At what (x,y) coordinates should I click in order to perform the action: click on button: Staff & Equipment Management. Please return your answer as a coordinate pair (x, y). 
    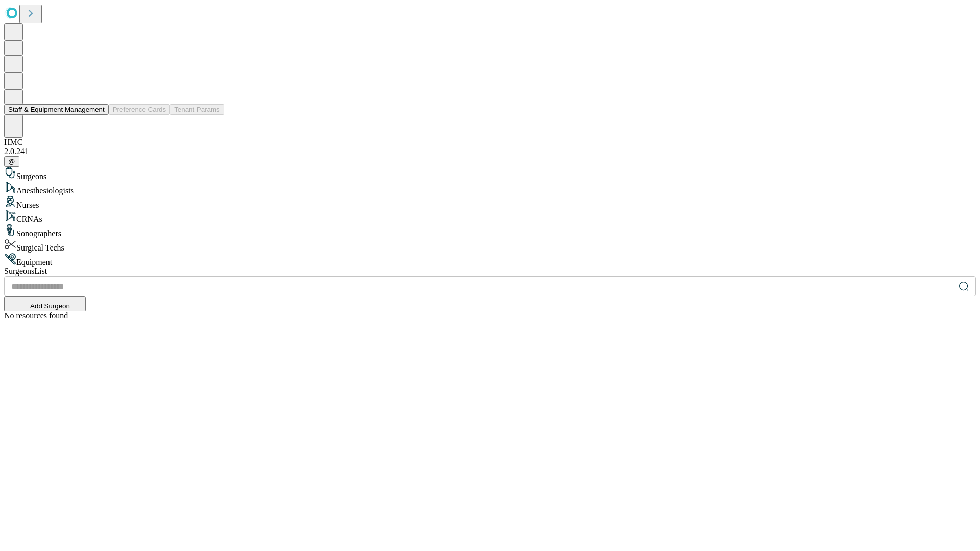
    Looking at the image, I should click on (56, 109).